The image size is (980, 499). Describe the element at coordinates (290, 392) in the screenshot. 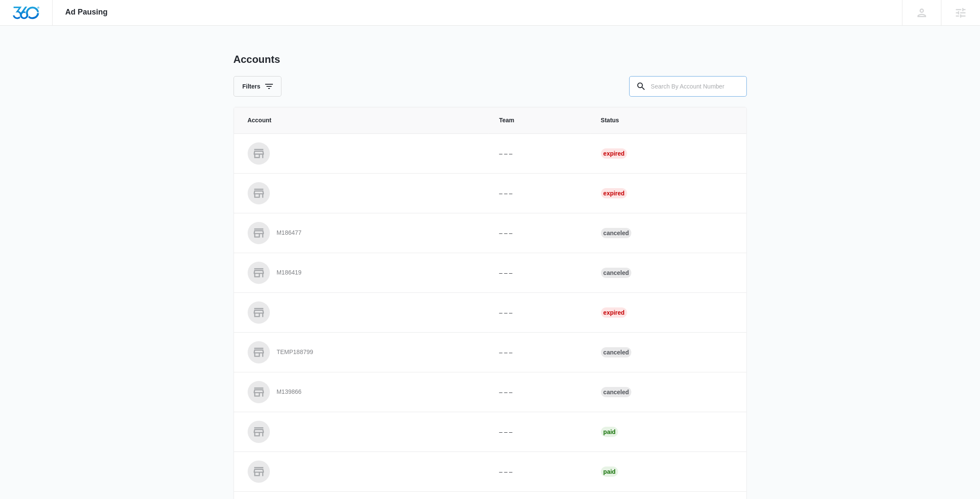

I see `p: M139866` at that location.